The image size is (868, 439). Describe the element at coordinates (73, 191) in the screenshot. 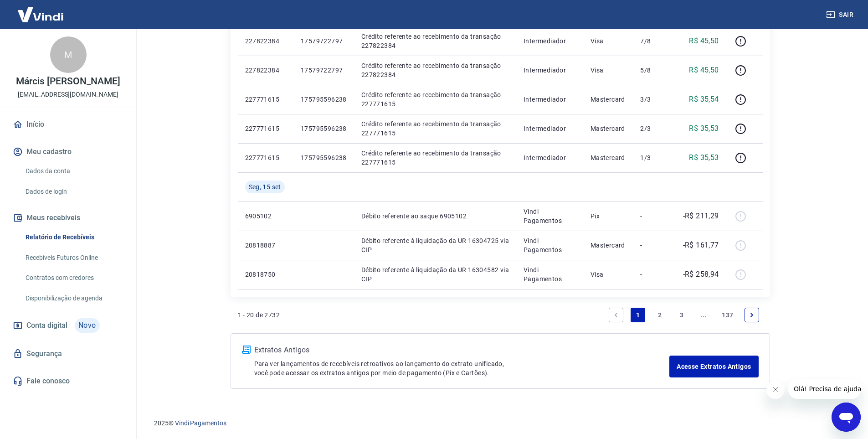

I see `a: Dados de login` at that location.